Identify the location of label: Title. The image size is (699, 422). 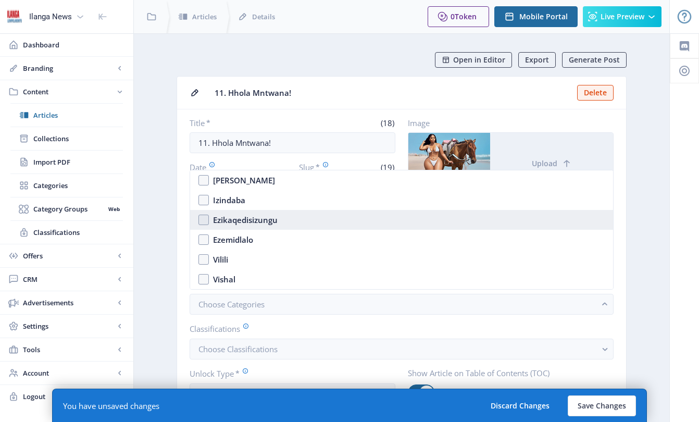
(239, 123).